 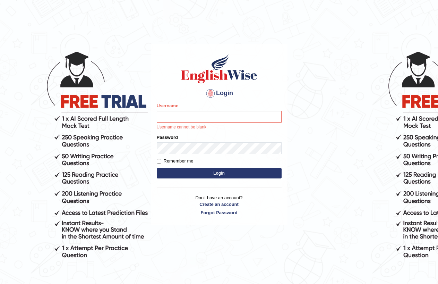 What do you see at coordinates (219, 205) in the screenshot?
I see `p: Don't have an account?` at bounding box center [219, 205].